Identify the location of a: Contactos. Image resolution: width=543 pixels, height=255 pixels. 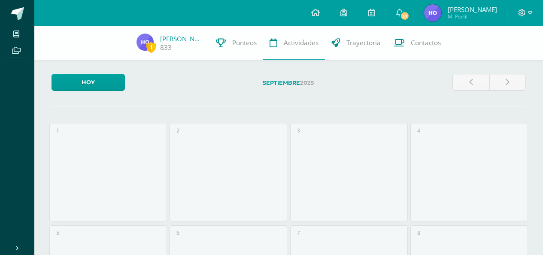
(417, 43).